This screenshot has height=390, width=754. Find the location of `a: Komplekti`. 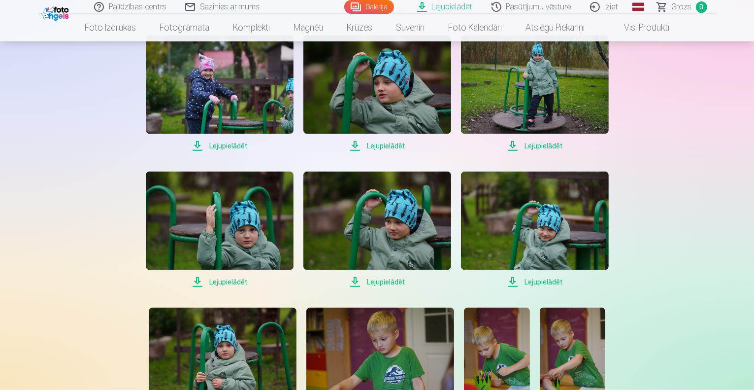

a: Komplekti is located at coordinates (251, 28).